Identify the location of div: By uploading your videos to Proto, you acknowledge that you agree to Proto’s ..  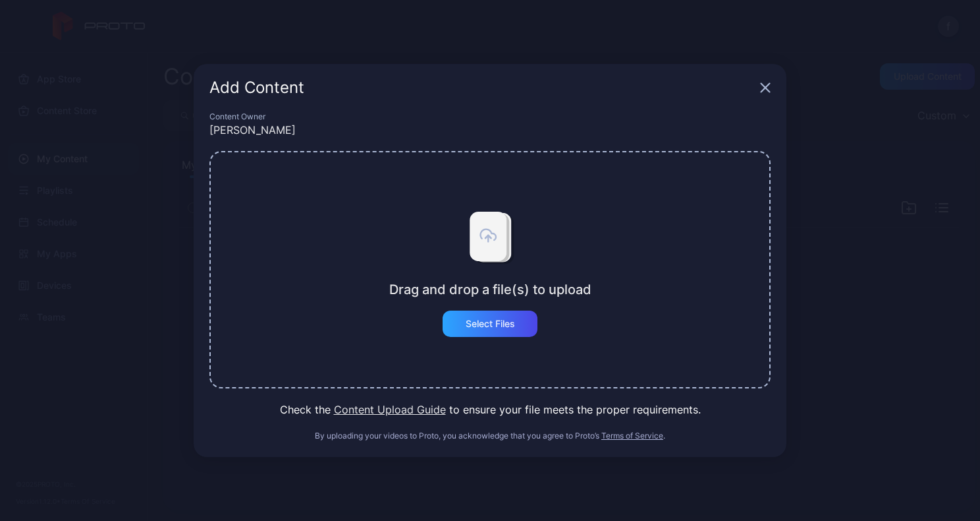
(490, 436).